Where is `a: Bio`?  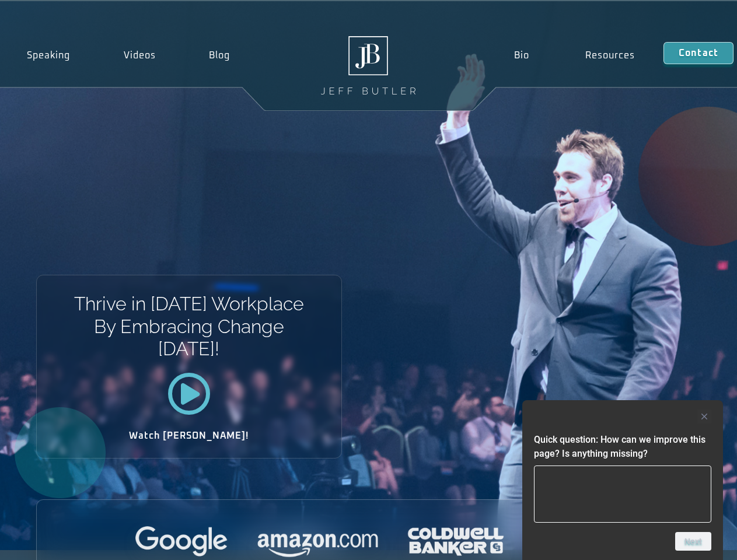 a: Bio is located at coordinates (521, 55).